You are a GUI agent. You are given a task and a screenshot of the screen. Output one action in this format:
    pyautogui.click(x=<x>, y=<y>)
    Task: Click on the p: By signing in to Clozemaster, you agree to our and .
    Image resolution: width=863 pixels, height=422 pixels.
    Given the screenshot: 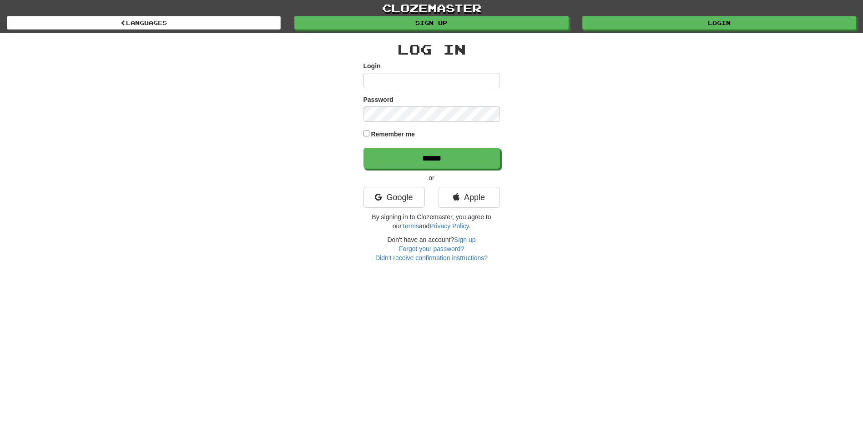 What is the action you would take?
    pyautogui.click(x=432, y=222)
    